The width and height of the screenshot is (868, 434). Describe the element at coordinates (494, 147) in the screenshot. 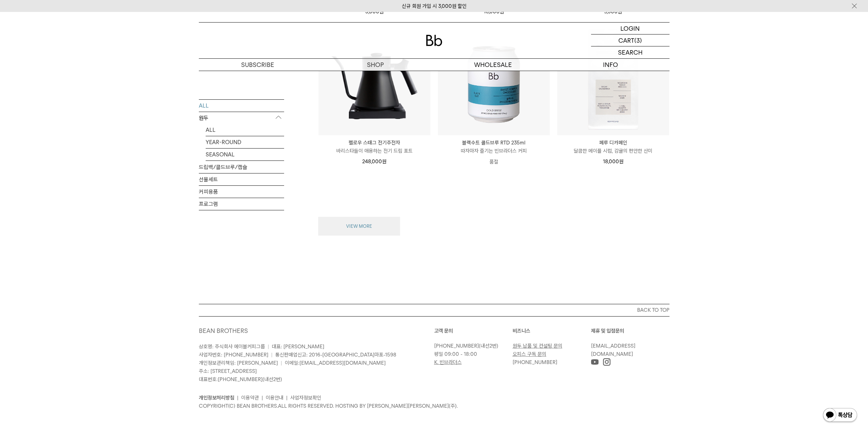

I see `a: 블랙수트 콜드브루 RTD 235ml 따자마자 즐기는 빈브라더스 커피` at that location.